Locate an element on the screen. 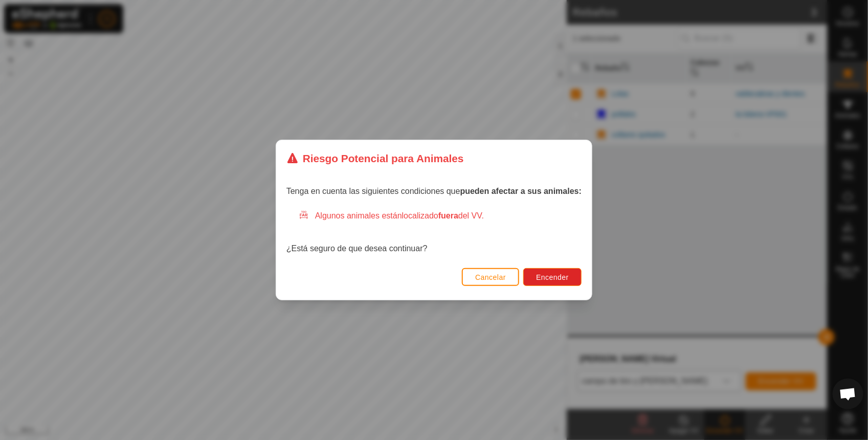  span: Cancelar is located at coordinates (491, 277).